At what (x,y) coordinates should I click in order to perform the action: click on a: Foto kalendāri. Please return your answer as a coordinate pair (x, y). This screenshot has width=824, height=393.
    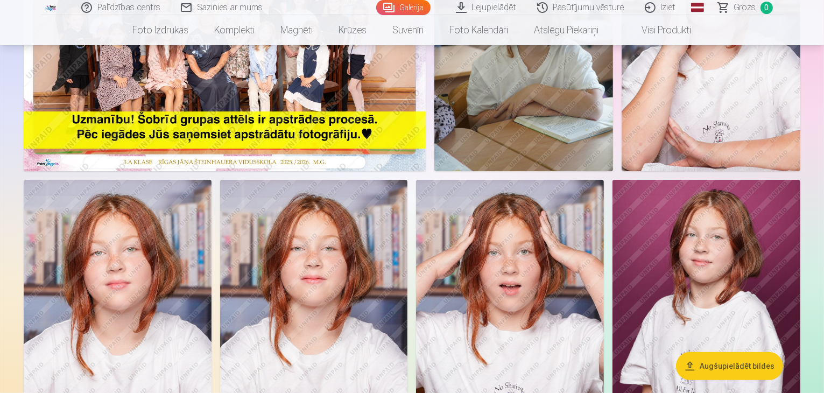
    Looking at the image, I should click on (479, 30).